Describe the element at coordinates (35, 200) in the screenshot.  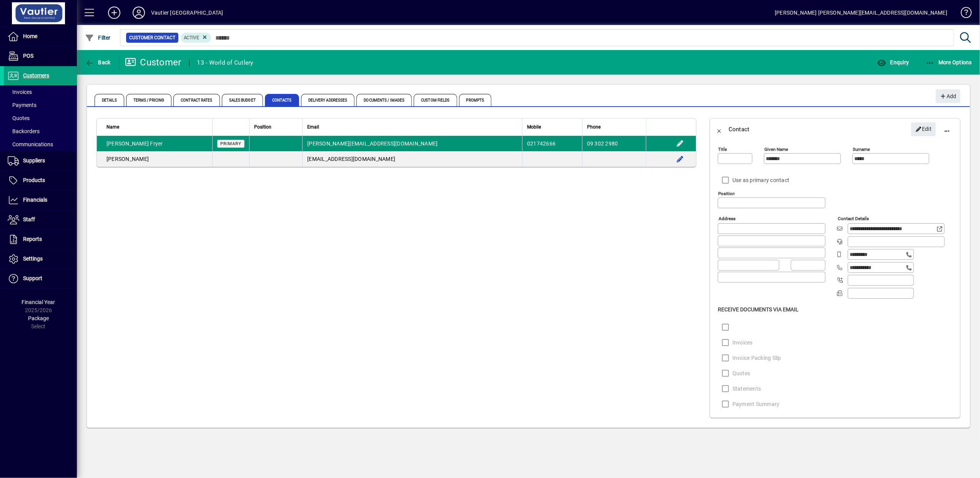
I see `span: Financials` at that location.